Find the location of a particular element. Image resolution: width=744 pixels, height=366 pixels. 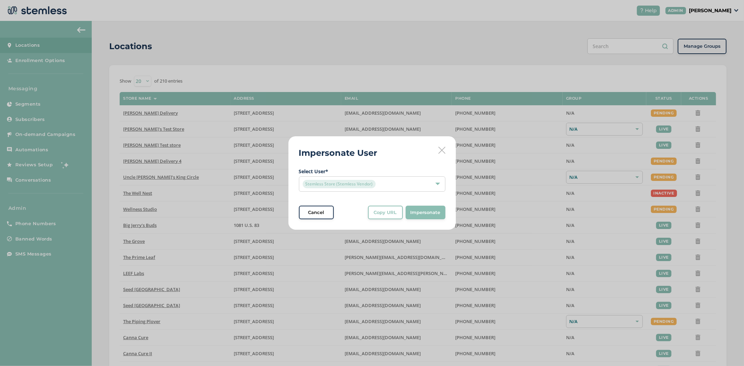

span: Stemless Store (Stemless Vendor) is located at coordinates (339, 184).